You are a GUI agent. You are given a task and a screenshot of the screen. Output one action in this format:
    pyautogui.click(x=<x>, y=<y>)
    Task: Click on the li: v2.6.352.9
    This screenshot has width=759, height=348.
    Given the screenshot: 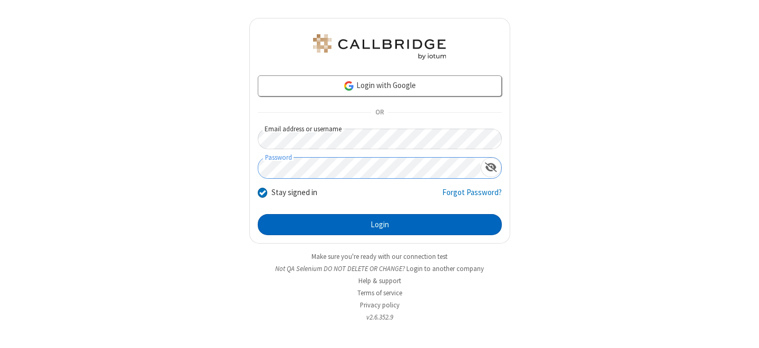 What is the action you would take?
    pyautogui.click(x=380, y=317)
    